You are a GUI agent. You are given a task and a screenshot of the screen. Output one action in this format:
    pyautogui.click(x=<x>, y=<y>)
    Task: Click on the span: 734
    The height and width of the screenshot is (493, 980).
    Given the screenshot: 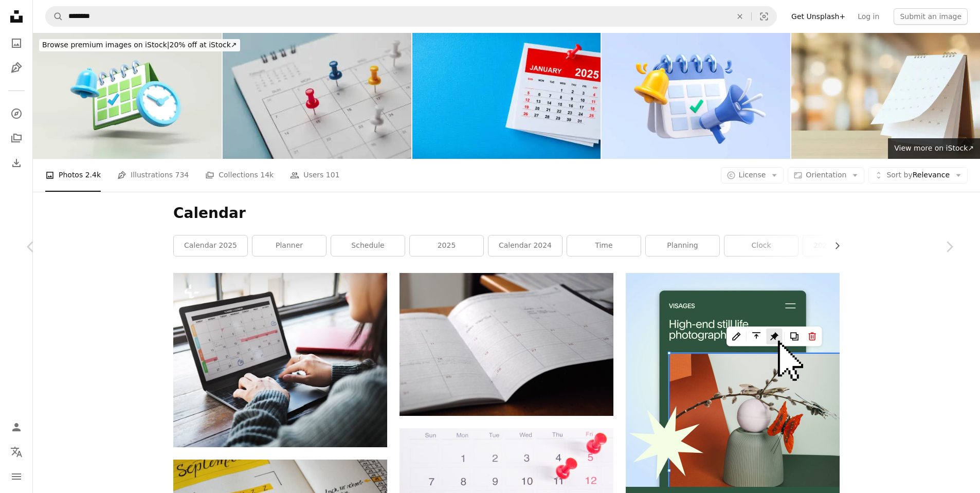 What is the action you would take?
    pyautogui.click(x=183, y=175)
    